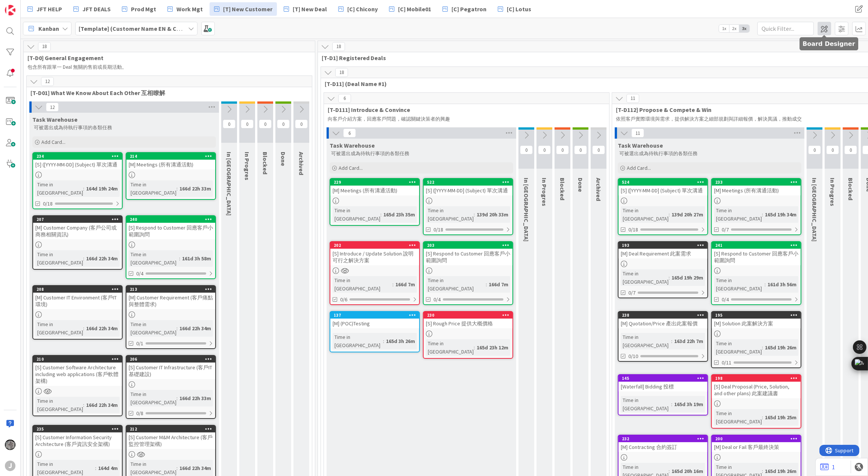  What do you see at coordinates (468, 182) in the screenshot?
I see `div: 522` at bounding box center [468, 182].